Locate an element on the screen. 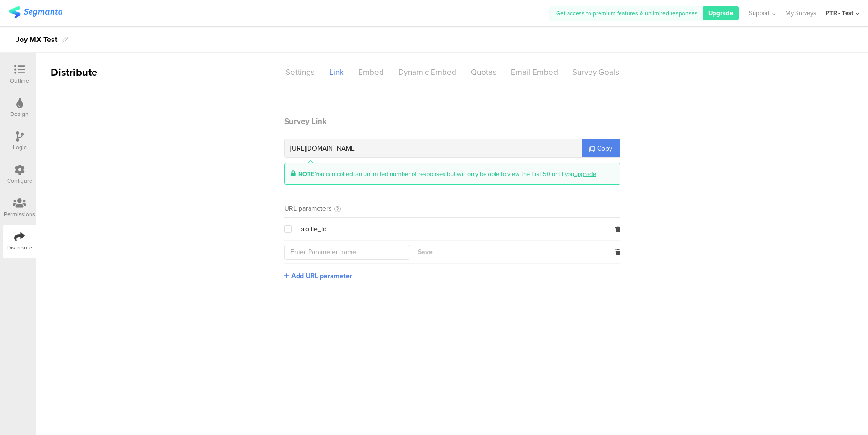 Image resolution: width=868 pixels, height=435 pixels. div: Embed is located at coordinates (371, 72).